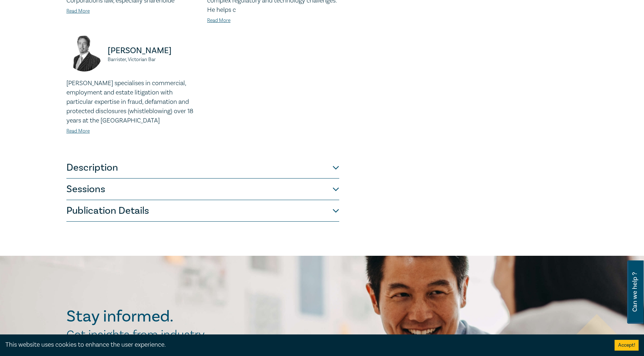 This screenshot has width=644, height=356. Describe the element at coordinates (84, 54) in the screenshot. I see `img: https://s3.ap-southeast-2.amazonaws.com/leo-cussen-store-production-content/Contacts/James%20Catl...` at that location.